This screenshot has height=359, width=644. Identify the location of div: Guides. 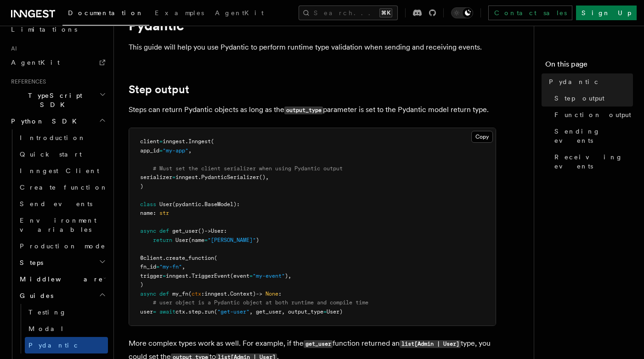
(62, 329).